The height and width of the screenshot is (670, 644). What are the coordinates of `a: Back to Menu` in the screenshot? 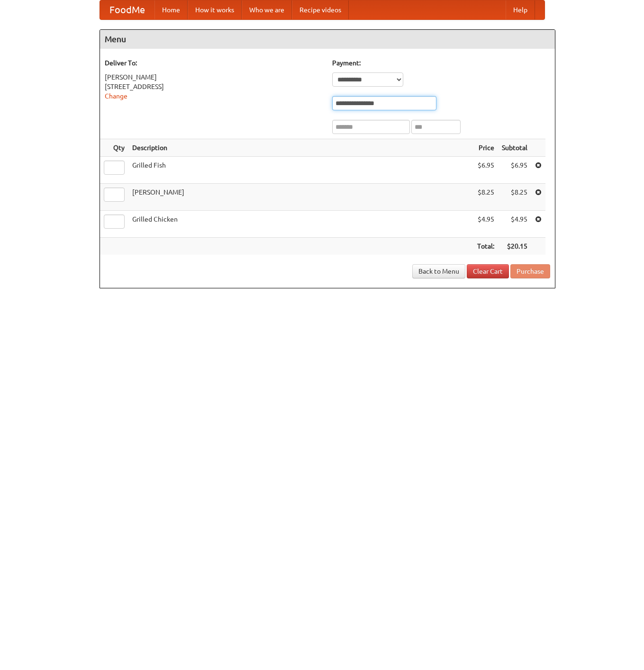 It's located at (439, 271).